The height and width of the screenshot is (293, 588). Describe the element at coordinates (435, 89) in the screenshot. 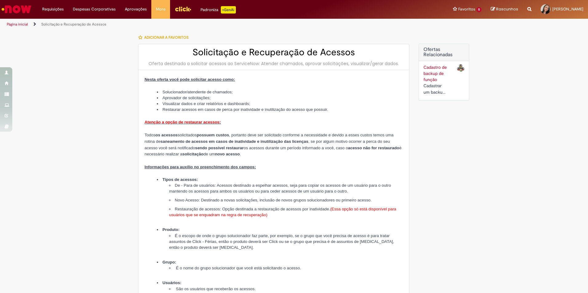

I see `div: Cadastrar um backup para as suas funções no portal Now` at that location.